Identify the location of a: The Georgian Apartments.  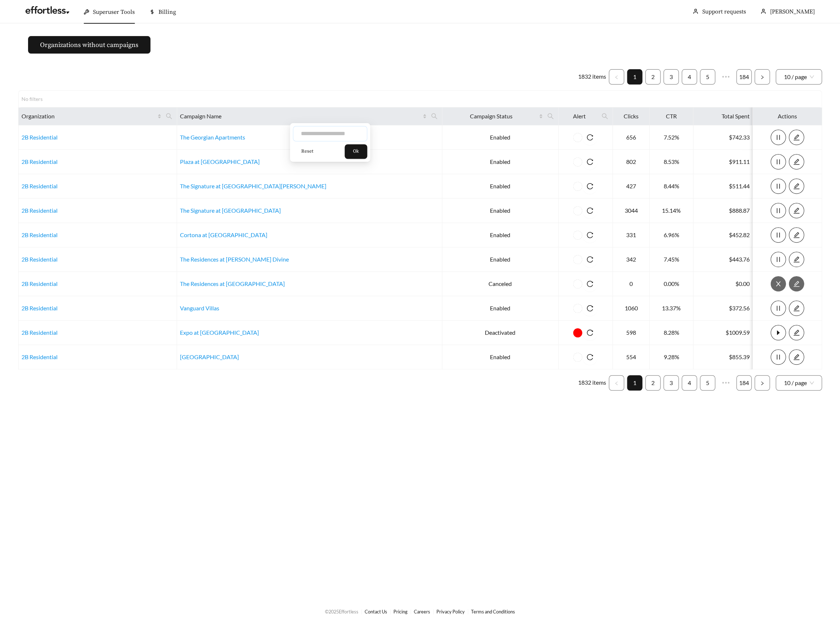
(212, 137).